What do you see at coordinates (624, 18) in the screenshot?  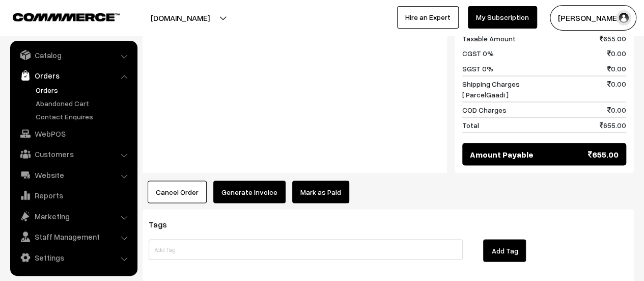 I see `img: user` at bounding box center [624, 18].